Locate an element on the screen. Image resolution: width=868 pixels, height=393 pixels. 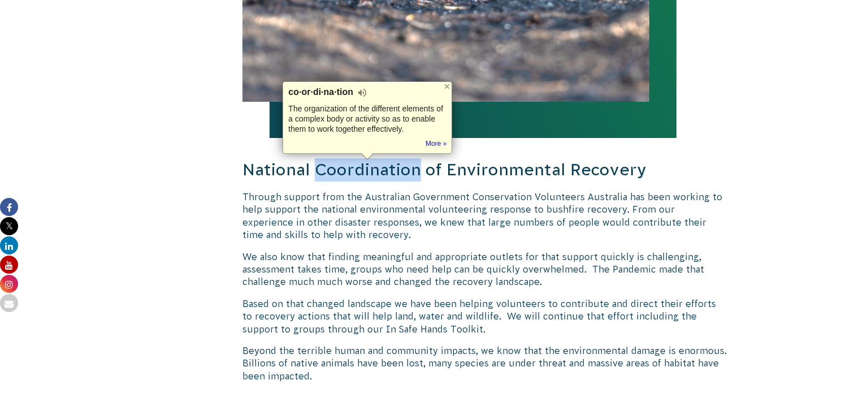
span: We also know that finding meaningful and appropriate outlets for that support quickly is challeng... is located at coordinates (473, 269).